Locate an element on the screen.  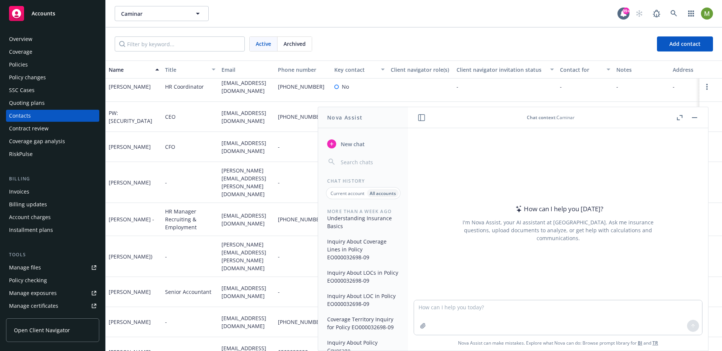
div: Client navigator invitation status is located at coordinates (501, 70).